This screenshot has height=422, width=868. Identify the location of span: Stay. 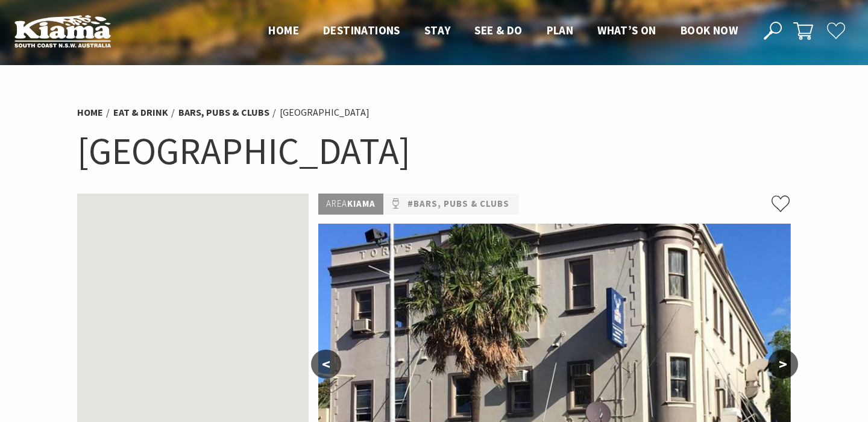
(438, 30).